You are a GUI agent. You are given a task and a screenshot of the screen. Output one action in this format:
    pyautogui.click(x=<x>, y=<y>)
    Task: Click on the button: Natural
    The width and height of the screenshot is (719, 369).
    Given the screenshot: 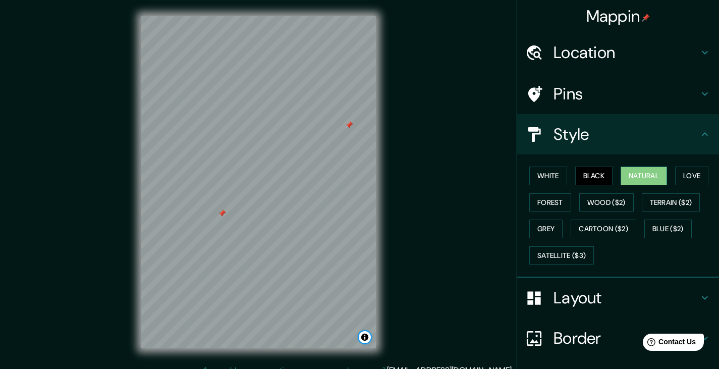 What is the action you would take?
    pyautogui.click(x=644, y=176)
    